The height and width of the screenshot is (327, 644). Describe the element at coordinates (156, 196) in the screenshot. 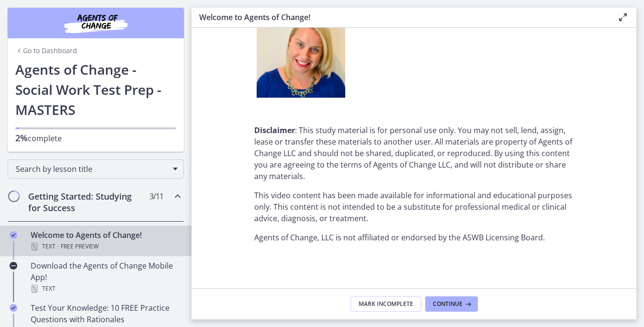

I see `span: 3 / 11` at that location.